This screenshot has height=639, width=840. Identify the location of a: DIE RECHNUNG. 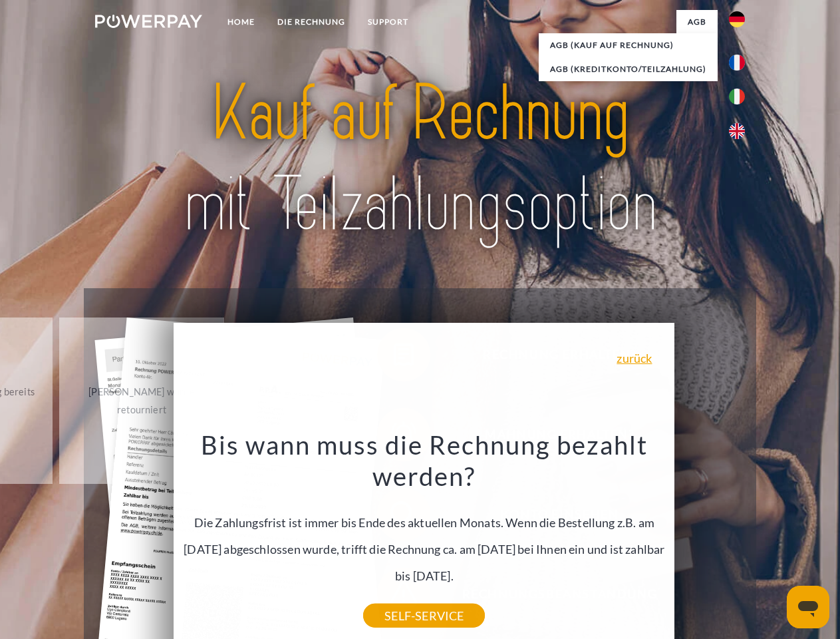
(311, 22).